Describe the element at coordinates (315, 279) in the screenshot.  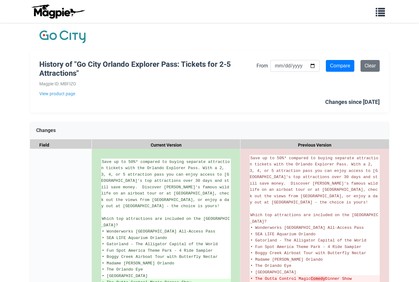
I see `del: • The Outta Control Magic Dinner Show` at that location.